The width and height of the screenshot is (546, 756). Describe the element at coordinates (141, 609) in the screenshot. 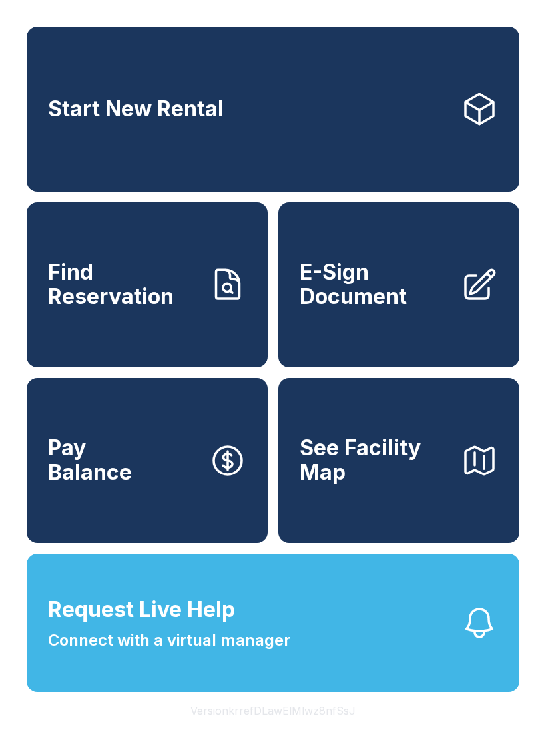

I see `span: Request Live Help` at that location.